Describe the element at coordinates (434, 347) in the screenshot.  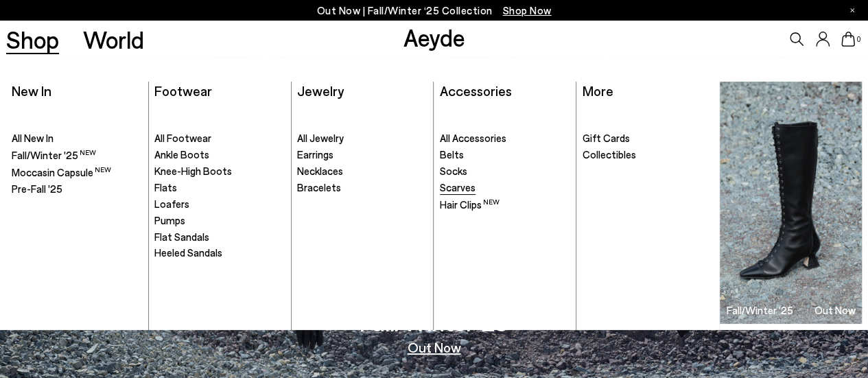
I see `a: Out Now` at that location.